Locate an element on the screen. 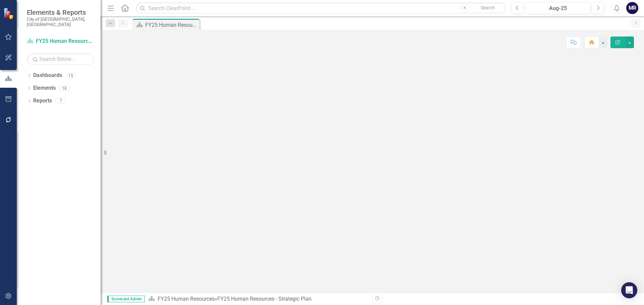 The height and width of the screenshot is (305, 644). span: Elements & Reports is located at coordinates (60, 13).